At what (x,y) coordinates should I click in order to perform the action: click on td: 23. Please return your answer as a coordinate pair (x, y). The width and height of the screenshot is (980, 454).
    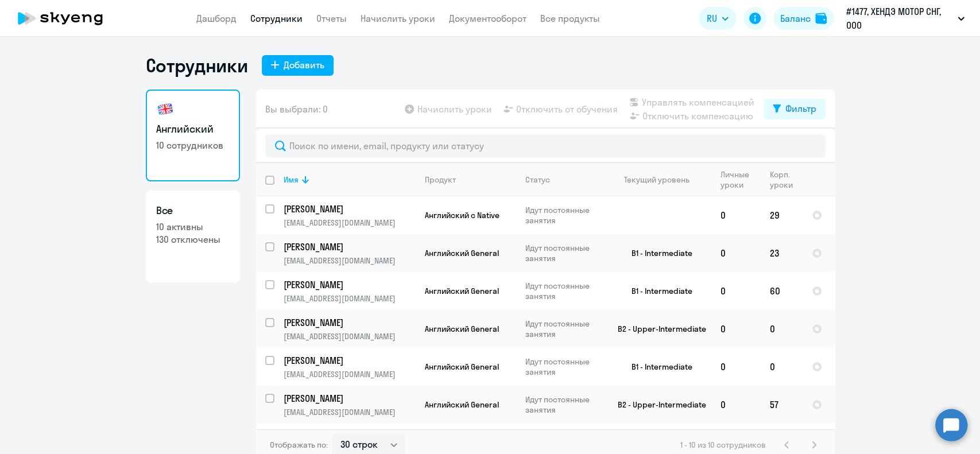
    Looking at the image, I should click on (781, 253).